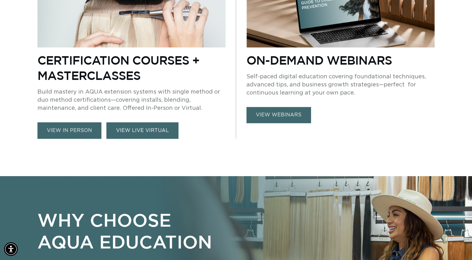  What do you see at coordinates (340, 60) in the screenshot?
I see `p: On-Demand Webinars` at bounding box center [340, 60].